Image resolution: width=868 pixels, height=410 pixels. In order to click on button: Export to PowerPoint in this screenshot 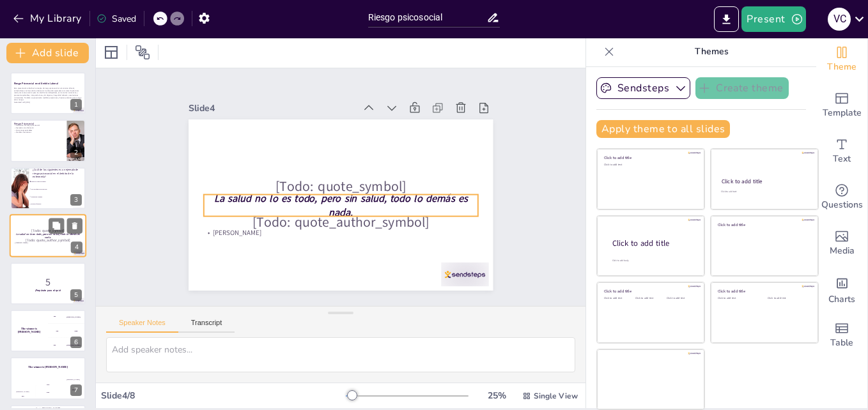, I will do `click(726, 19)`.